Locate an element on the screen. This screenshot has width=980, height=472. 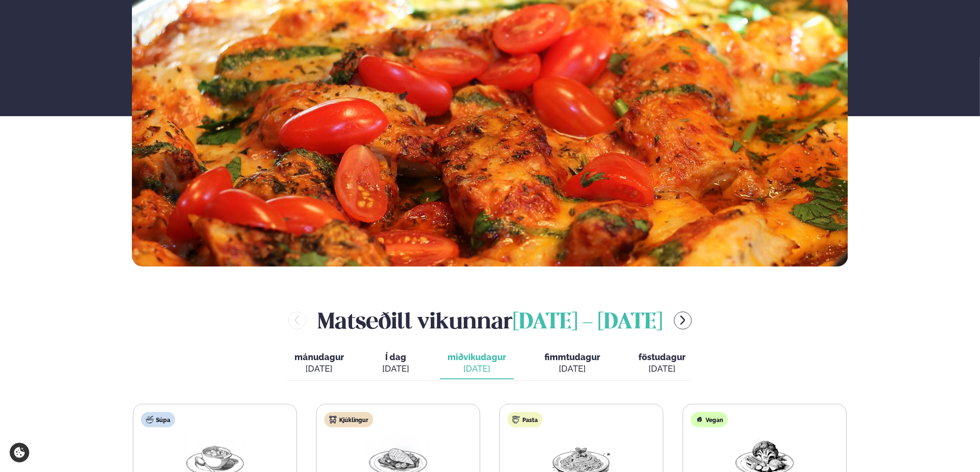
img: pasta.svg is located at coordinates (516, 419).